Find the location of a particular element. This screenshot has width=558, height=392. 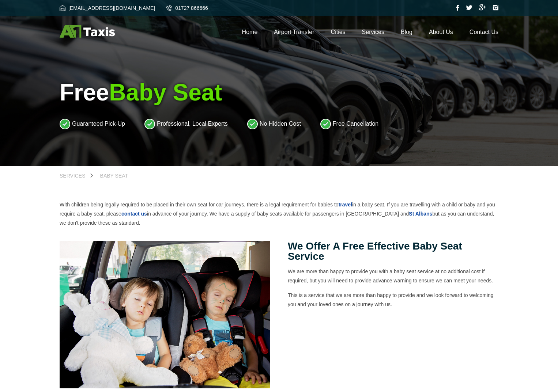

h2: We offer a free effective baby seat service is located at coordinates (393, 252).